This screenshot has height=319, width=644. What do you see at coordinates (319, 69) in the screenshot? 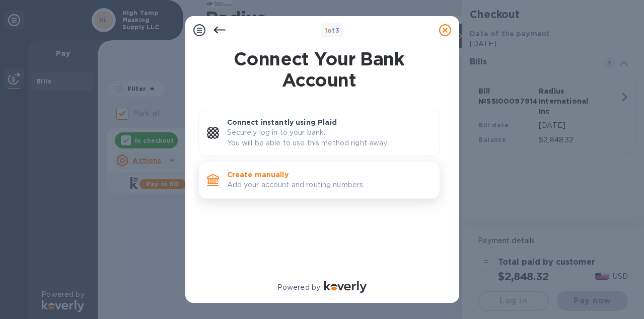
I see `h1: Connect Your Bank Account` at bounding box center [319, 69].